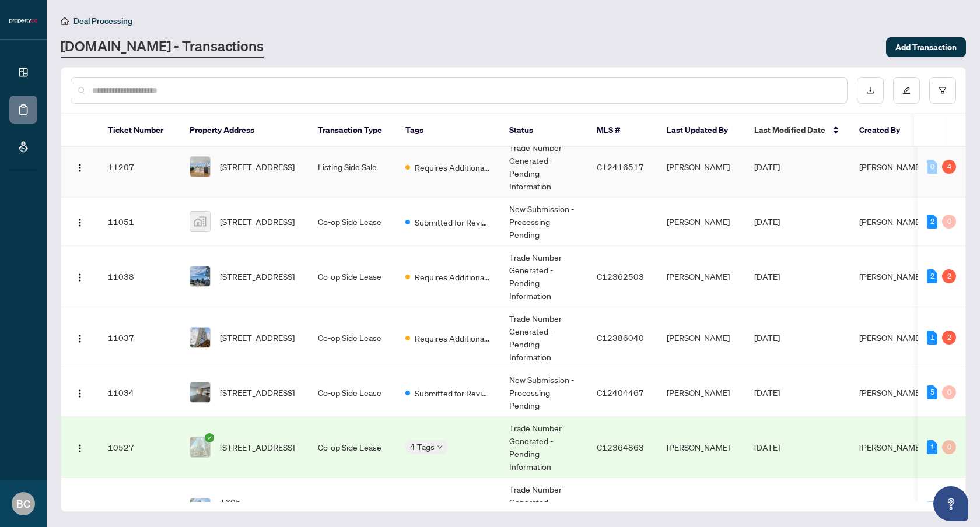  What do you see at coordinates (949, 167) in the screenshot?
I see `div: 4` at bounding box center [949, 167].